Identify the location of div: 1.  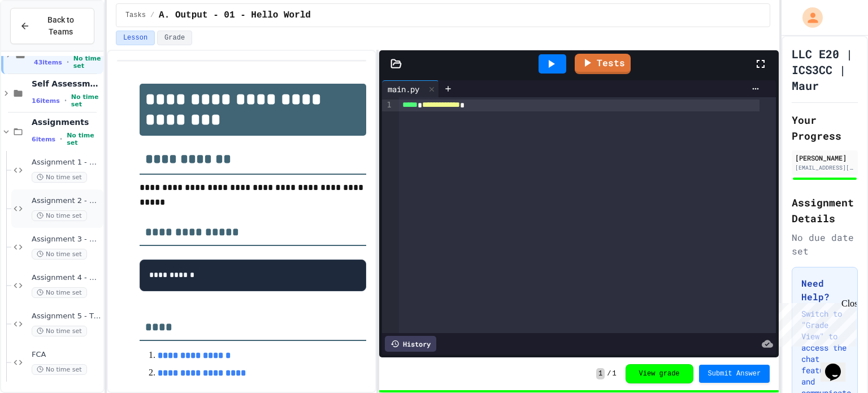
(388, 105).